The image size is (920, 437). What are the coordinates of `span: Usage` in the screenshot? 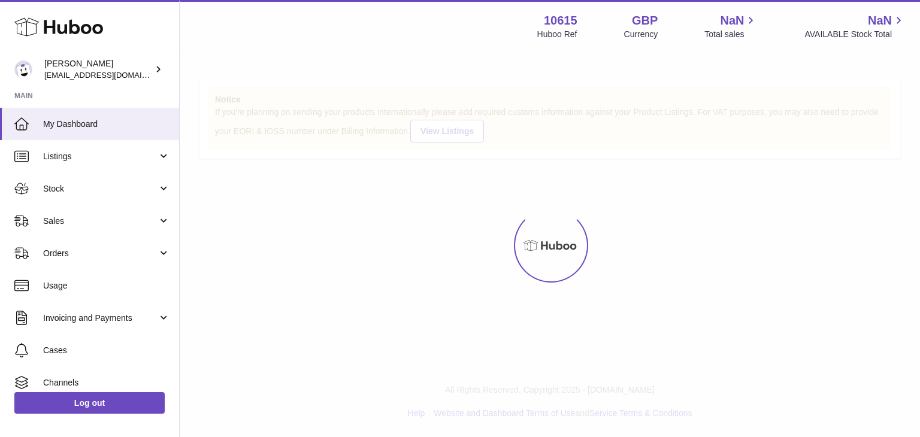 It's located at (107, 286).